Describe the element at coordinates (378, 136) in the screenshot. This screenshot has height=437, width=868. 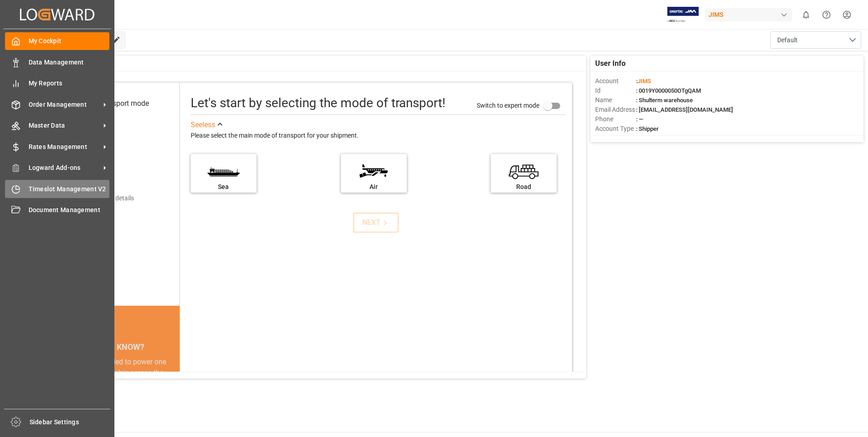
I see `div: Please select the main mode of transport for your shipment.` at that location.